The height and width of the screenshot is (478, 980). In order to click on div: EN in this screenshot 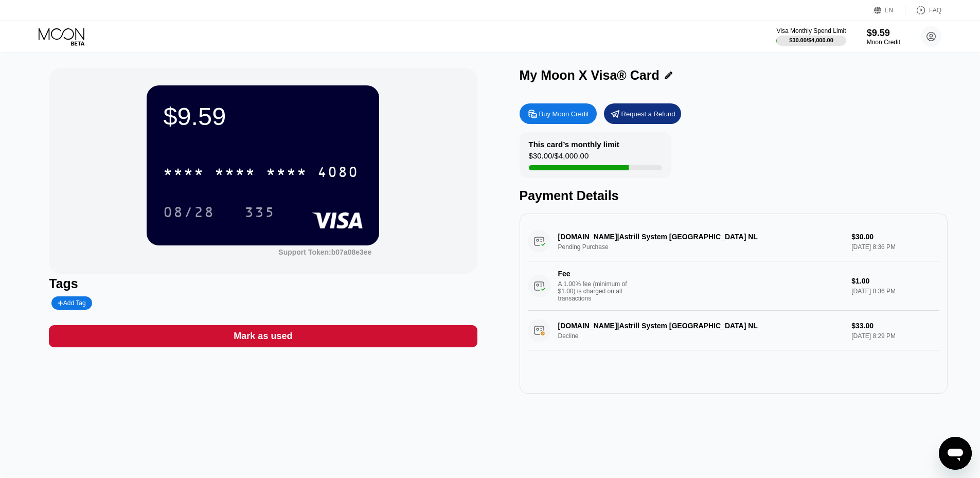, I will do `click(889, 11)`.